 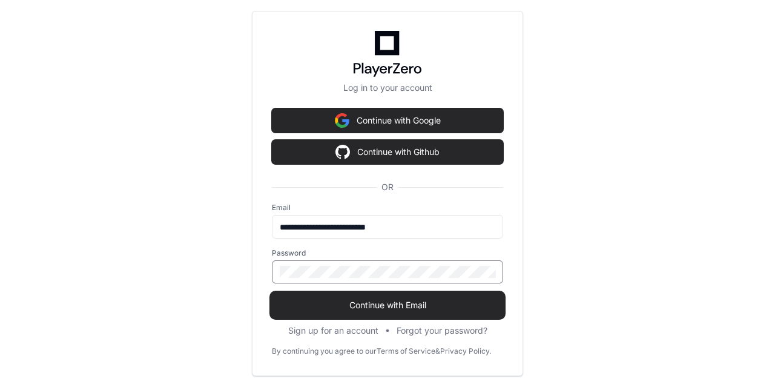 I want to click on a: Privacy Policy., so click(x=466, y=351).